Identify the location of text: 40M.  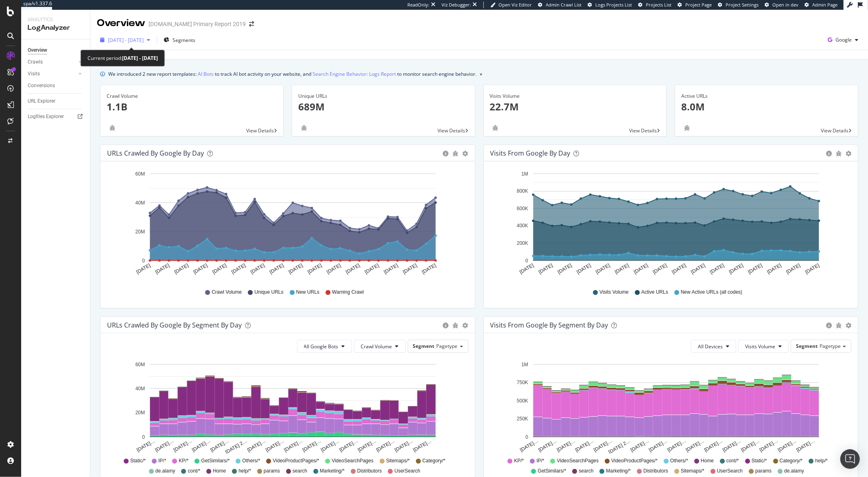
(140, 389).